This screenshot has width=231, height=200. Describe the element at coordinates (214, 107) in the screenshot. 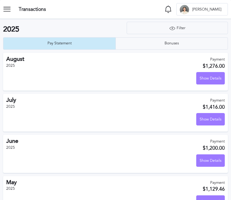

I see `h3: $1,416.00` at that location.